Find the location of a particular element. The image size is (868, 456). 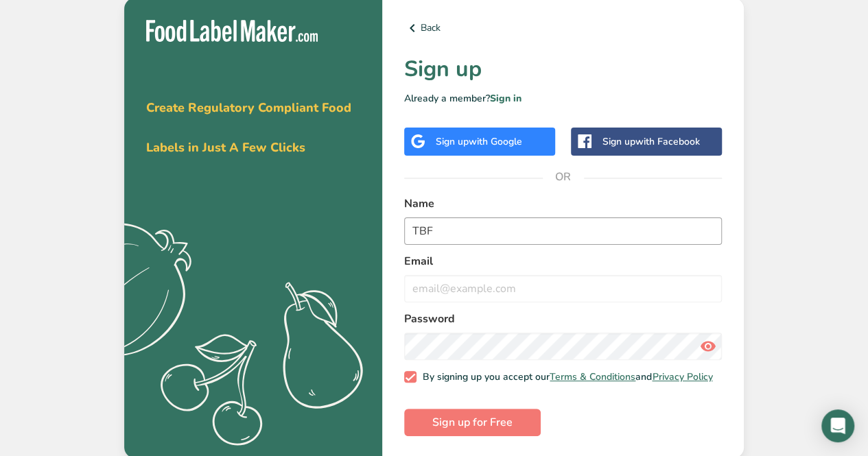

a: Back is located at coordinates (563, 28).